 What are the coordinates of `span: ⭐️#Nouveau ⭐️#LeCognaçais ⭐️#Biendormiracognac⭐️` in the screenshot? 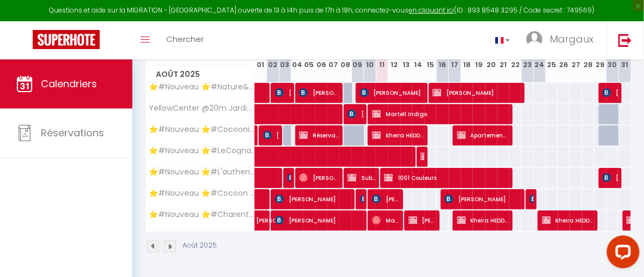 It's located at (202, 151).